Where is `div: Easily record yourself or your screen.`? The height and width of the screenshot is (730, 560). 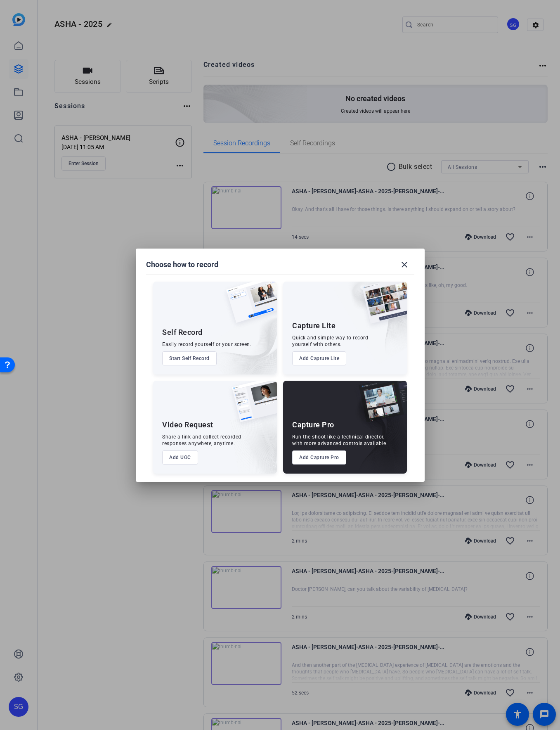 div: Easily record yourself or your screen. is located at coordinates (207, 344).